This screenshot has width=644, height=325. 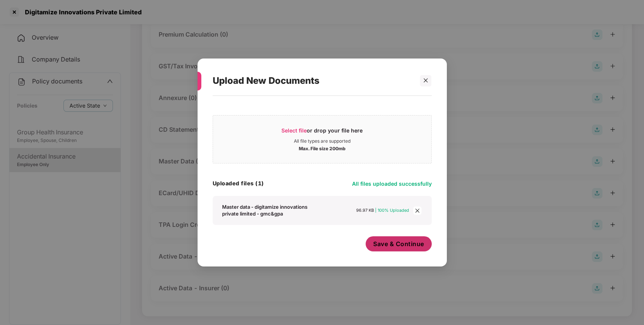 What do you see at coordinates (322, 139) in the screenshot?
I see `span: Select fileor drop your file hereAll file types are supportedMax. File size 200mb` at bounding box center [322, 139].